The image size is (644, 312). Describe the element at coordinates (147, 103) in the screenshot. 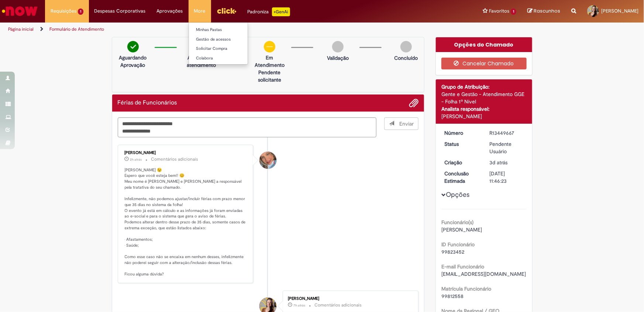

I see `h2: Férias de Funcionários Histórico de tíquete` at that location.